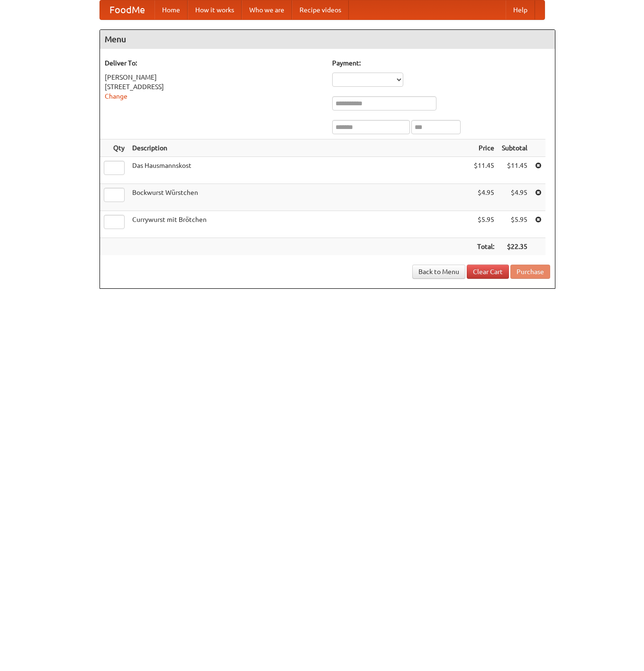  What do you see at coordinates (439, 271) in the screenshot?
I see `a: Back to Menu` at bounding box center [439, 271].